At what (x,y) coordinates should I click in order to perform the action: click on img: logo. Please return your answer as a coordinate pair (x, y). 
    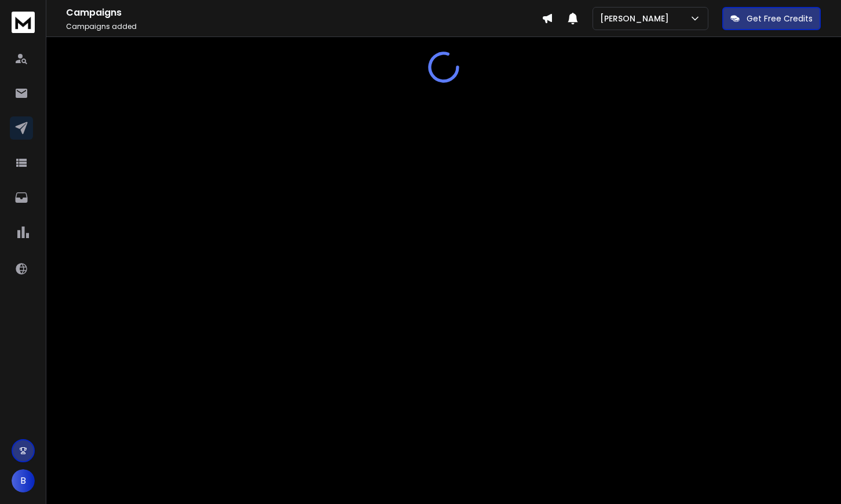
    Looking at the image, I should click on (23, 22).